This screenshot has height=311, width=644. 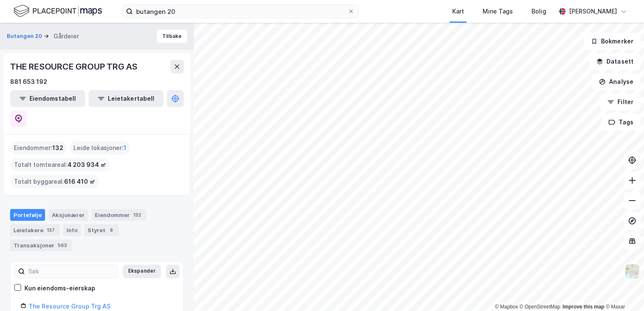 What do you see at coordinates (71, 272) in the screenshot?
I see `input: Søk` at bounding box center [71, 272].